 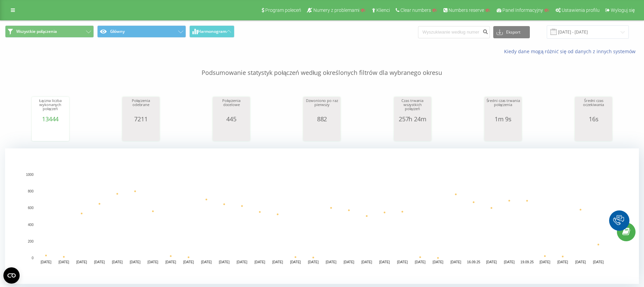 What do you see at coordinates (593, 119) in the screenshot?
I see `div: 16s` at bounding box center [593, 119].